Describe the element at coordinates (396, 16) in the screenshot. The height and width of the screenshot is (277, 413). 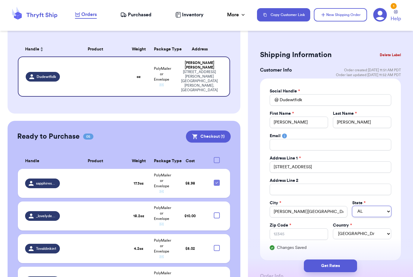
I see `a: Help` at that location.